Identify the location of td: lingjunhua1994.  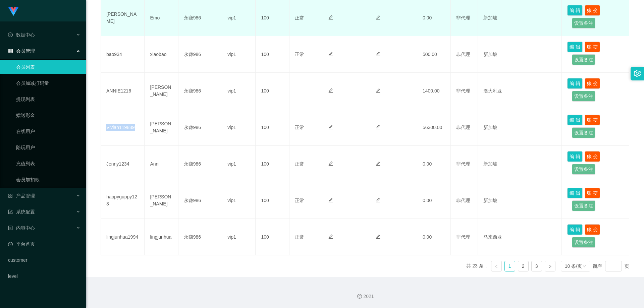
(123, 237).